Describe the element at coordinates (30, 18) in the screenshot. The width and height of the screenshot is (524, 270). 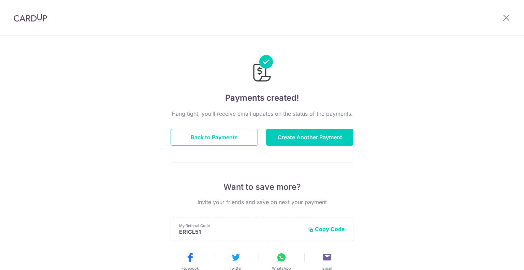
I see `img: CardUp` at that location.